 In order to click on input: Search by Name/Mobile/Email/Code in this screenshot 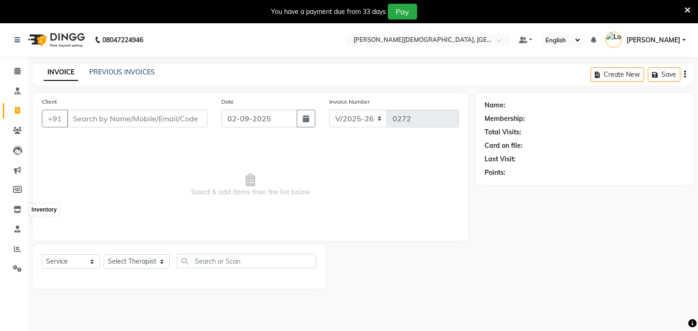, I will do `click(137, 119)`.